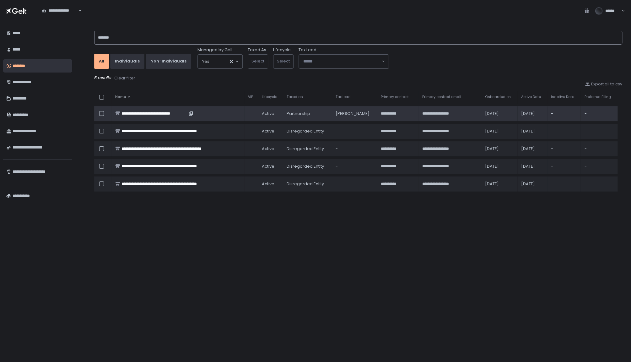 The height and width of the screenshot is (362, 631). Describe the element at coordinates (125, 78) in the screenshot. I see `div: Clear filter` at that location.